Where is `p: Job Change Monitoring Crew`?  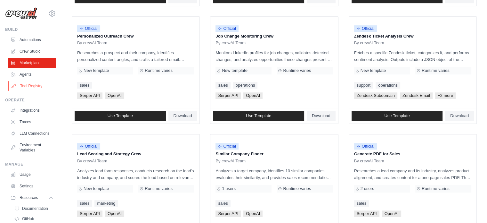 p: Job Change Monitoring Crew is located at coordinates (274, 36).